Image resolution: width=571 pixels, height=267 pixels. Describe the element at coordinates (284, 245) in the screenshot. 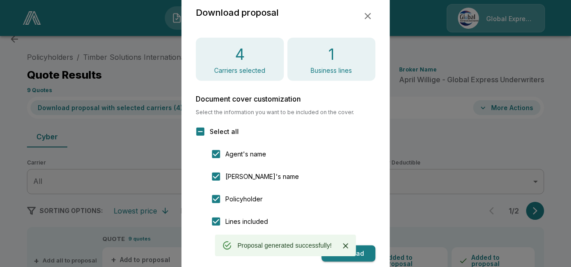

I see `div: Proposal generated successfully!` at that location.